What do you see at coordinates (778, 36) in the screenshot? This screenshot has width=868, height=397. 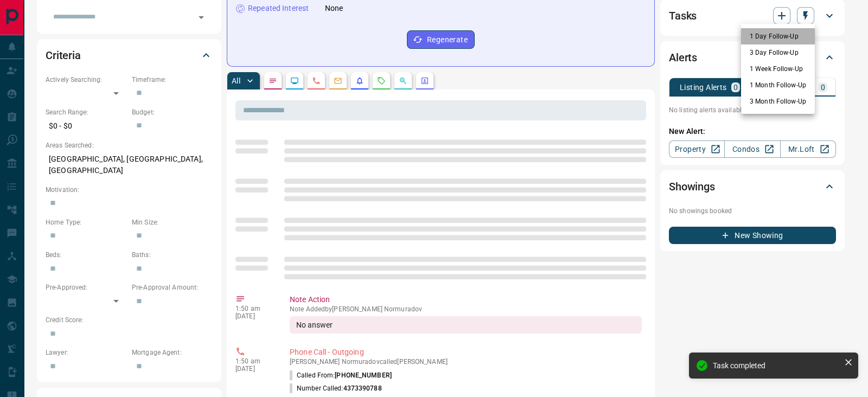 I see `li: 1 Day Follow-Up` at bounding box center [778, 36].